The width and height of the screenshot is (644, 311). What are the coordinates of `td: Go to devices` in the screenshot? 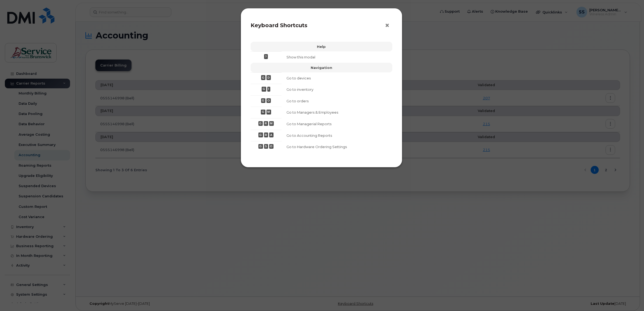 It's located at (337, 78).